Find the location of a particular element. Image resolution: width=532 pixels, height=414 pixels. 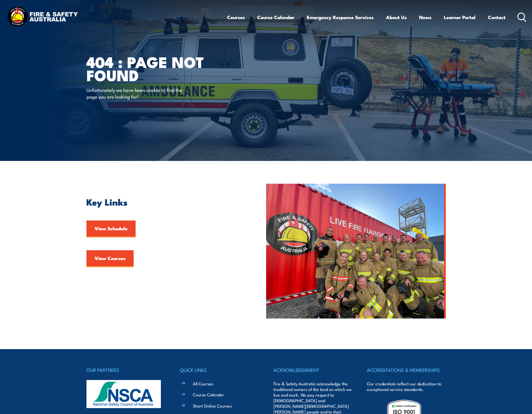

a: View Schedule is located at coordinates (111, 229).